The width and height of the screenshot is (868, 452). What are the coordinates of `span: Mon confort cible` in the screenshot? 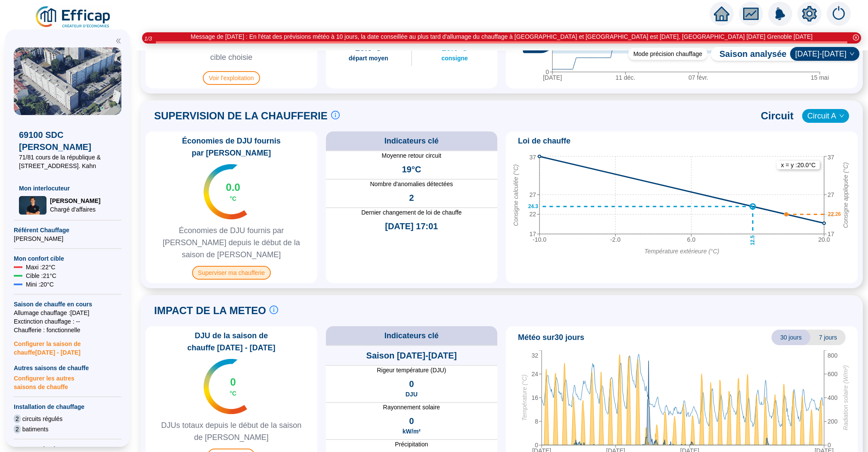 It's located at (67, 258).